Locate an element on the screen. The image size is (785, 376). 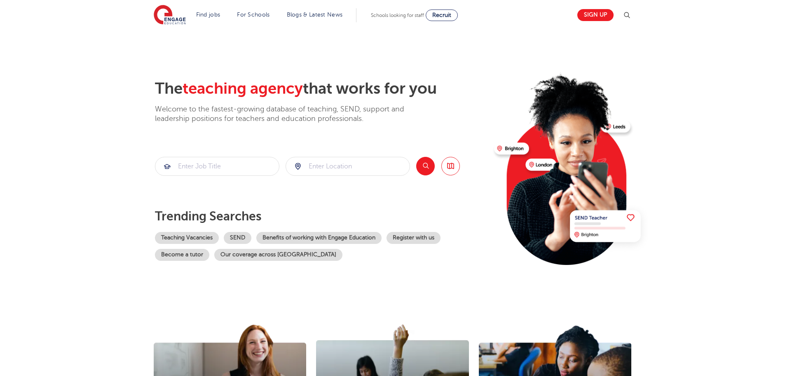
a: Blogs & Latest News is located at coordinates (315, 14).